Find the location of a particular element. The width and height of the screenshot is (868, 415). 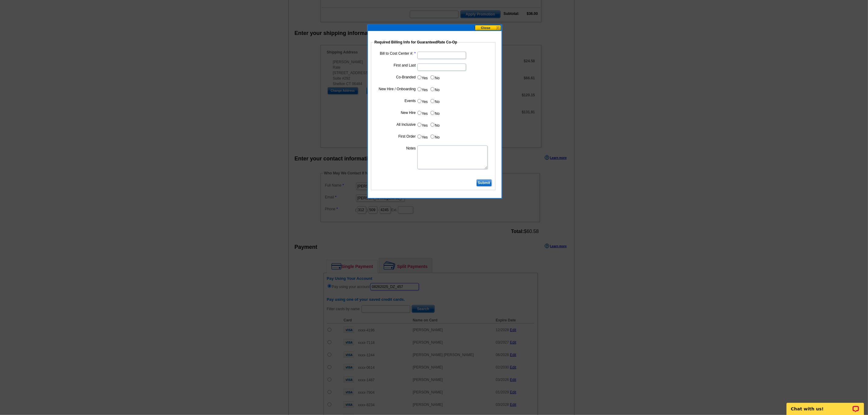

button: Open LiveChat chat widget is located at coordinates (74, 13).